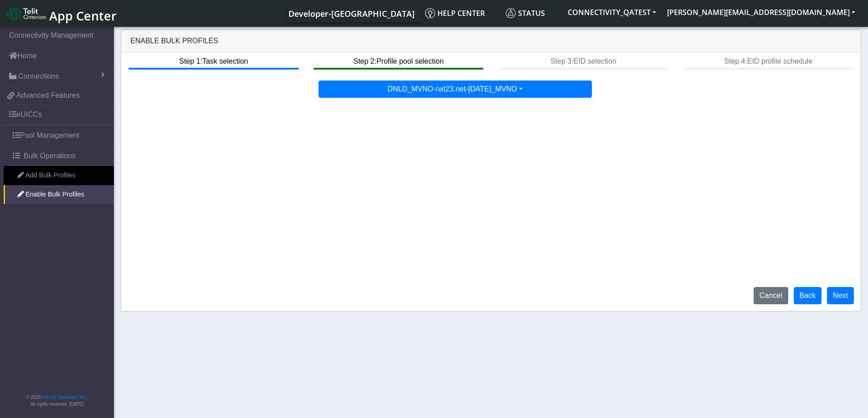  I want to click on img: knowledge.svg, so click(430, 13).